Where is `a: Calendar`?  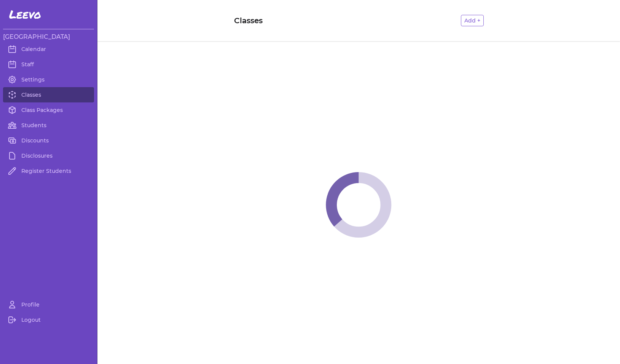 a: Calendar is located at coordinates (48, 49).